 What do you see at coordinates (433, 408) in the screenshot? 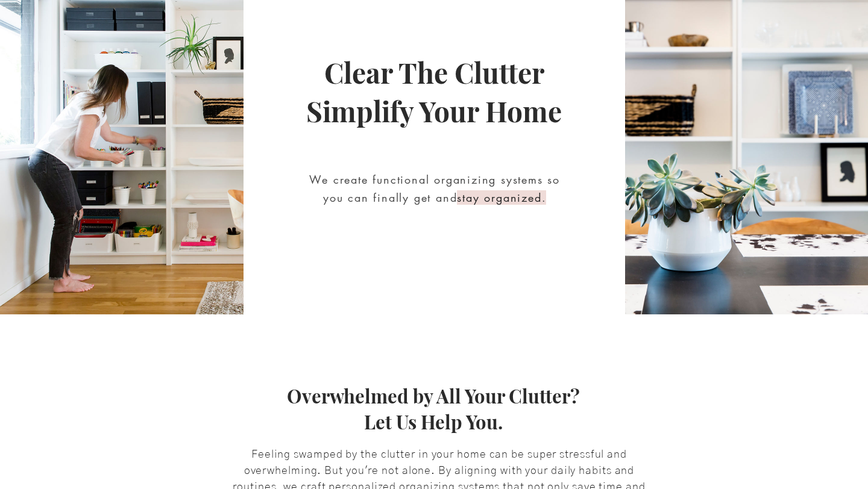
I see `span: Overwhelmed by All Your Clutter? Let Us Help You.` at bounding box center [433, 408].